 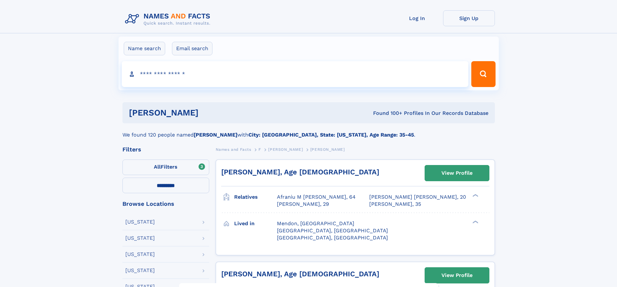 I want to click on label: Filters, so click(x=166, y=168).